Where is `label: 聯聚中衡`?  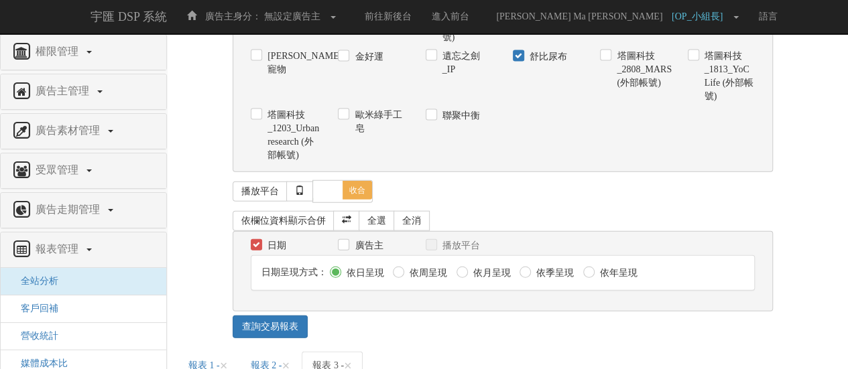 label: 聯聚中衡 is located at coordinates (459, 116).